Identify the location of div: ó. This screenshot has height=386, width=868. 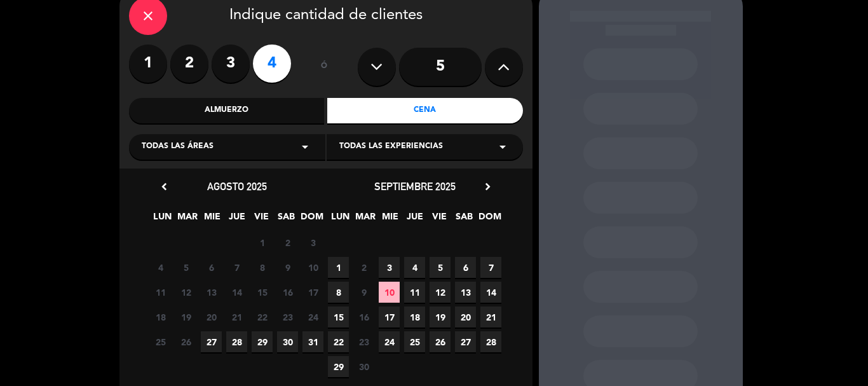
(324, 66).